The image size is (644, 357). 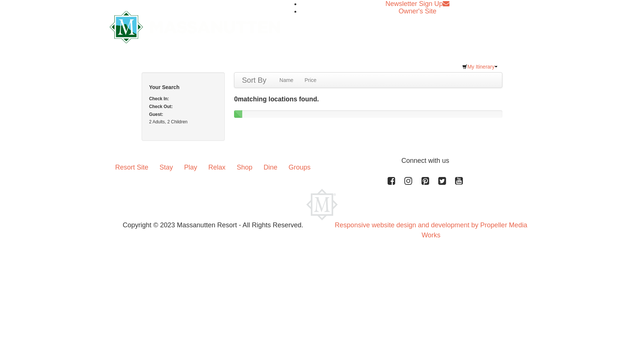 What do you see at coordinates (160, 106) in the screenshot?
I see `strong: Check Out:` at bounding box center [160, 106].